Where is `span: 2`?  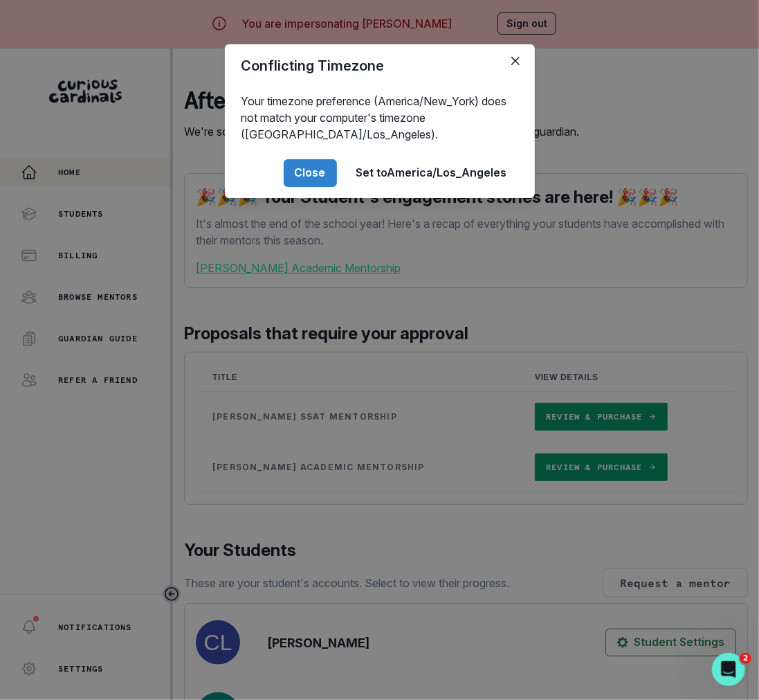
span: 2 is located at coordinates (747, 658).